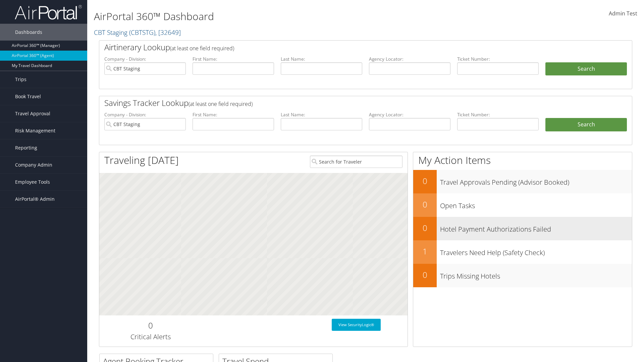 This screenshot has height=362, width=644. What do you see at coordinates (425, 251) in the screenshot?
I see `h2: 1` at bounding box center [425, 251].